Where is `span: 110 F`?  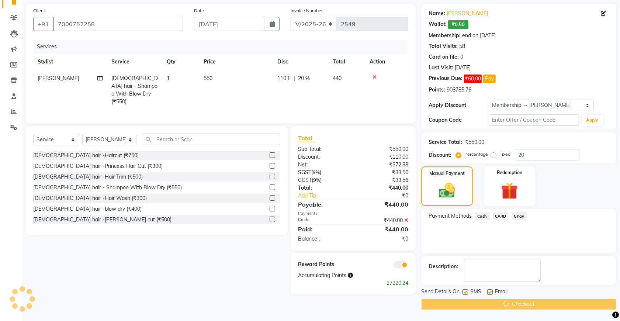 span: 110 F is located at coordinates (284, 78).